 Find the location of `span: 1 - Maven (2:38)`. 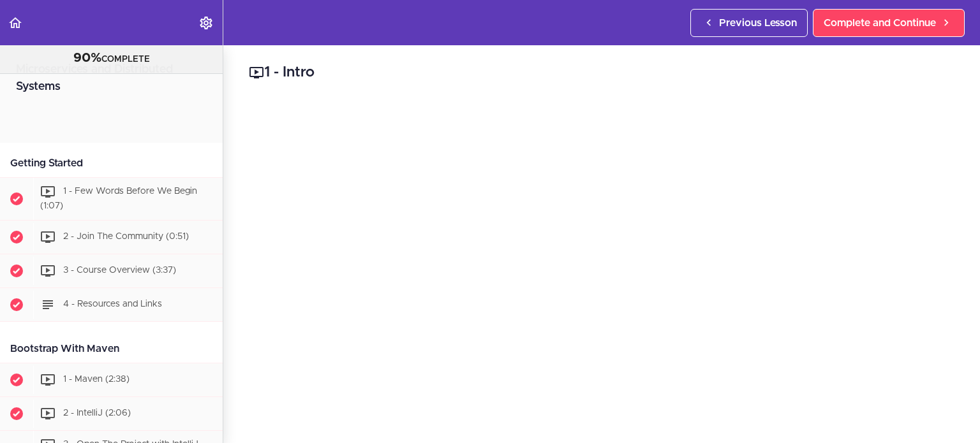

span: 1 - Maven (2:38) is located at coordinates (96, 379).